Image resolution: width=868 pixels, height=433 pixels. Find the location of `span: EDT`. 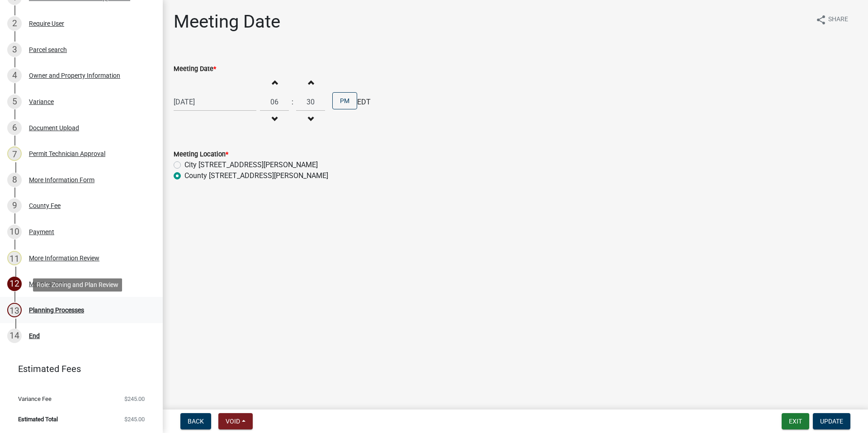

span: EDT is located at coordinates (364, 102).